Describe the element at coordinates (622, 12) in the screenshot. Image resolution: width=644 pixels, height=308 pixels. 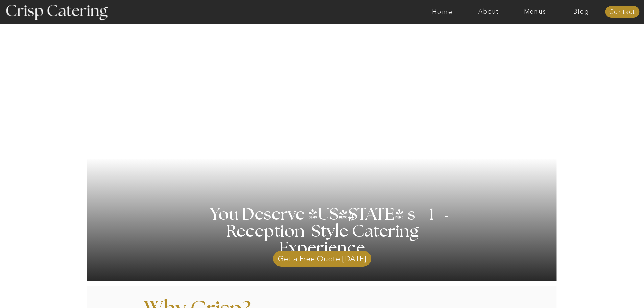
I see `nav: Contact` at that location.